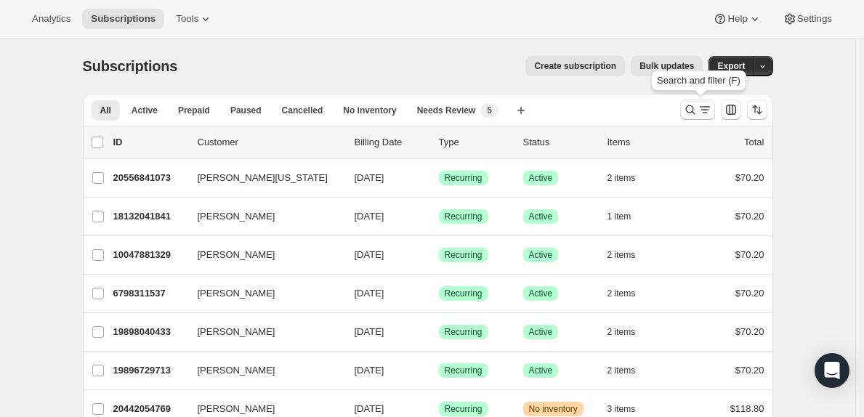 This screenshot has height=417, width=864. I want to click on div: Items, so click(644, 142).